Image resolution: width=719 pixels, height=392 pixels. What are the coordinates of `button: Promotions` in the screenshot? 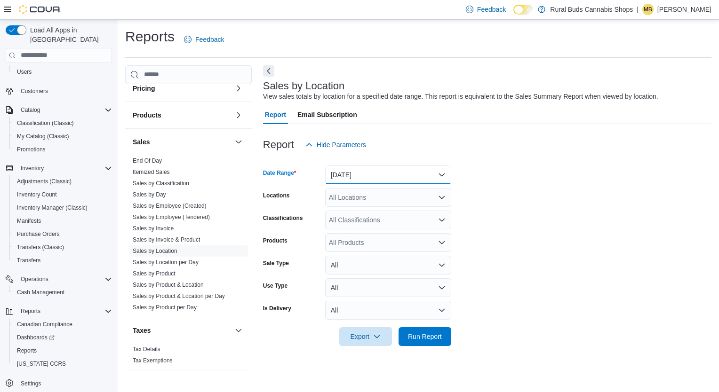 It's located at (63, 150).